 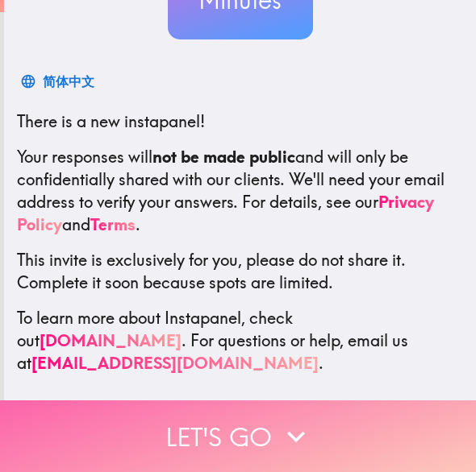 What do you see at coordinates (223, 156) in the screenshot?
I see `b: not be made public` at bounding box center [223, 156].